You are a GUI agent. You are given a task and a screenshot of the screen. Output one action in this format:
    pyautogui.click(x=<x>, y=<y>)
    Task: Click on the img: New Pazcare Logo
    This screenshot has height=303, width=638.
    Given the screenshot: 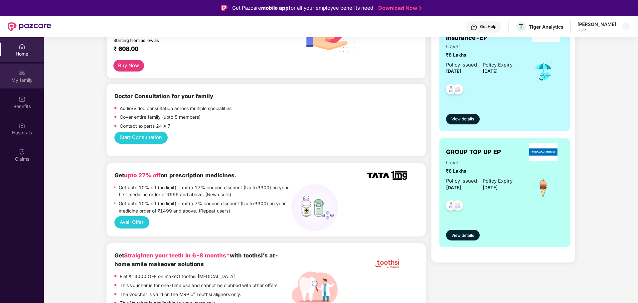 What is the action you would take?
    pyautogui.click(x=30, y=27)
    